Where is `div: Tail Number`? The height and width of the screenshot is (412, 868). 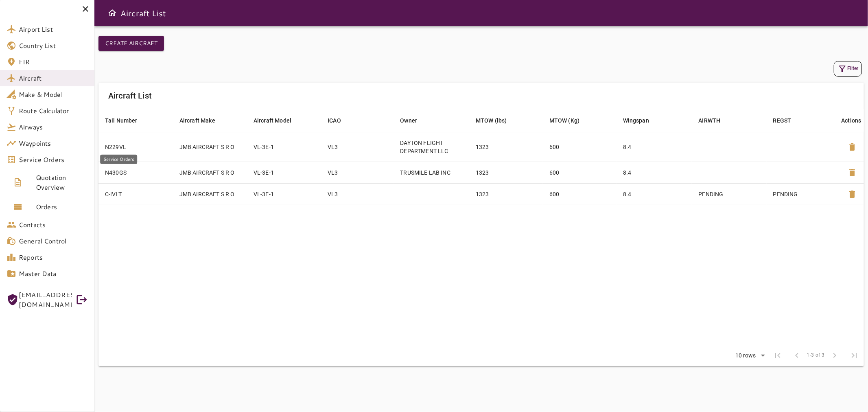
div: Tail Number is located at coordinates (121, 120).